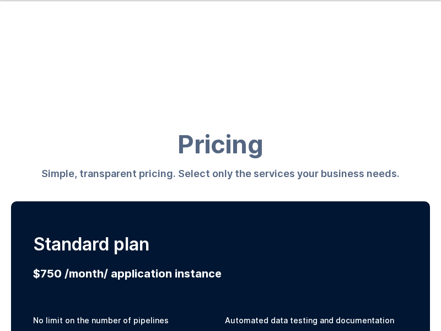  What do you see at coordinates (220, 173) in the screenshot?
I see `strong: Simple, transparent pricing. Select only the services your business needs.` at bounding box center [220, 173].